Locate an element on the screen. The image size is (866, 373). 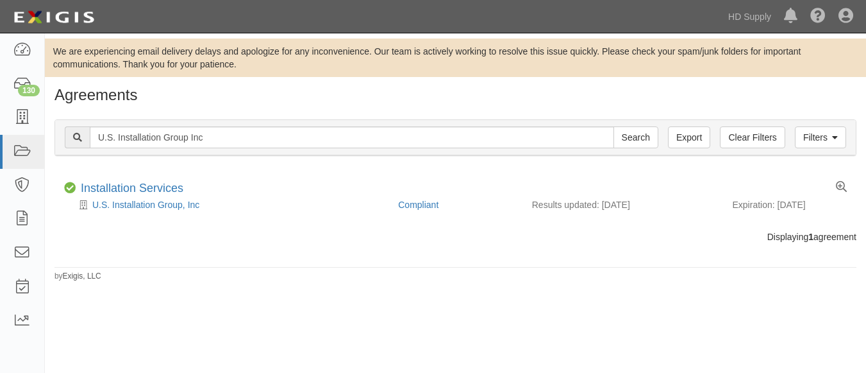
div: U.S. Installation Group, Inc is located at coordinates (226, 205).